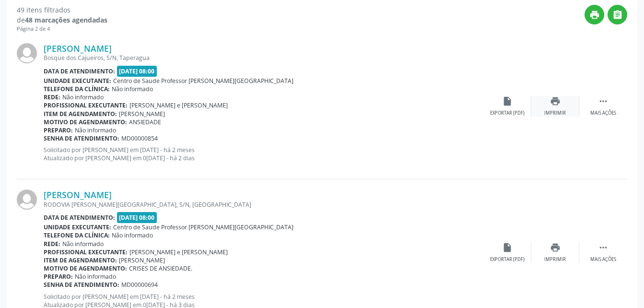 Image resolution: width=644 pixels, height=308 pixels. Describe the element at coordinates (62, 29) in the screenshot. I see `div: Página 2 de 4` at that location.